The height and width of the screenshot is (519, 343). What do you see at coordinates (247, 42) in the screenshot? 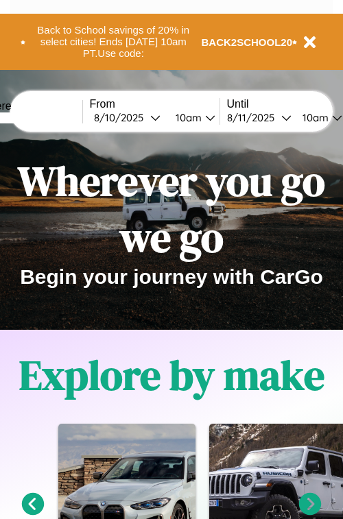
I see `b: BACK2SCHOOL20` at bounding box center [247, 42].